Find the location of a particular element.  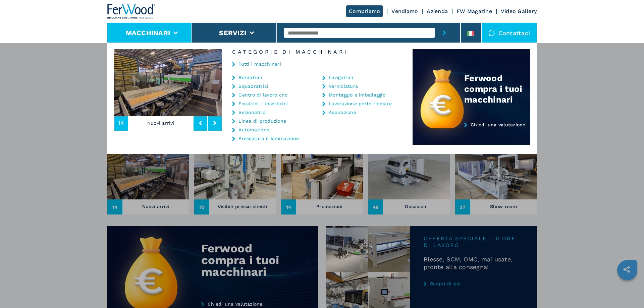

a: Tutti i macchinari is located at coordinates (259, 64).